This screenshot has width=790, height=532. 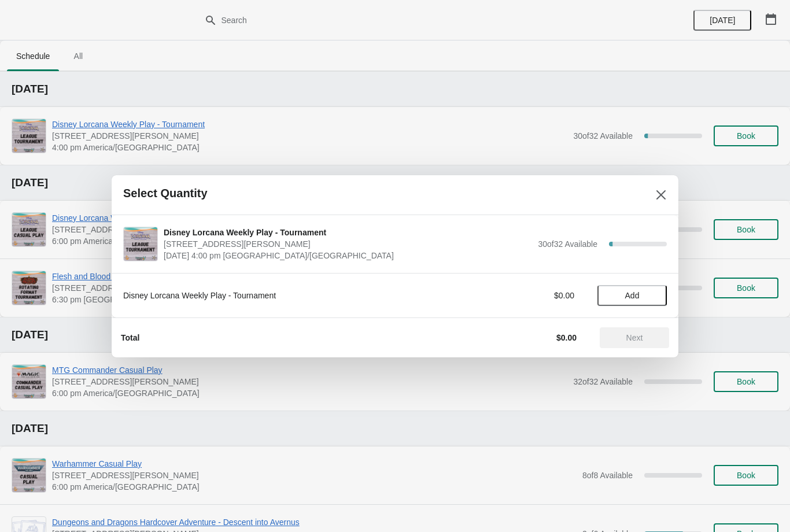 What do you see at coordinates (348, 232) in the screenshot?
I see `span: Disney Lorcana Weekly Play - Tournament` at bounding box center [348, 232].